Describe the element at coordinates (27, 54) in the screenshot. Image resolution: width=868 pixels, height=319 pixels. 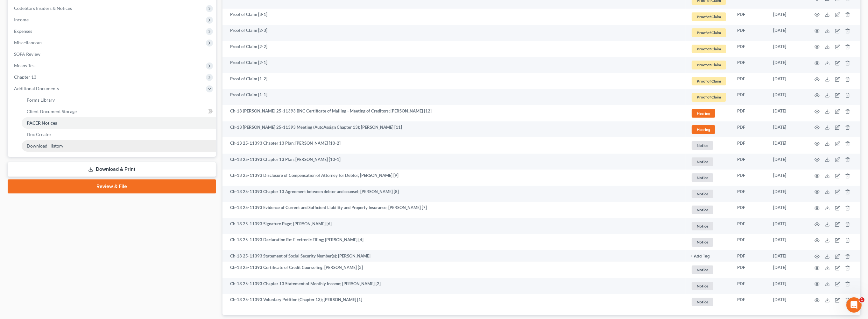
I see `span: SOFA Review` at that location.